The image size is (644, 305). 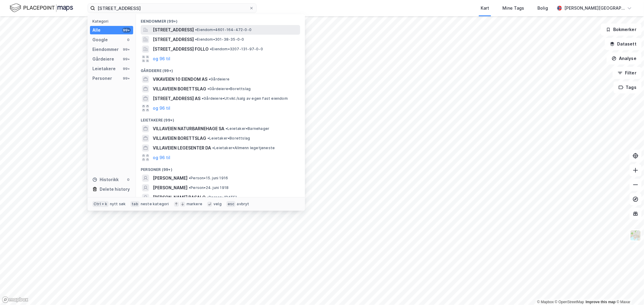 What do you see at coordinates (601, 302) in the screenshot?
I see `a: Improve this map` at bounding box center [601, 302].